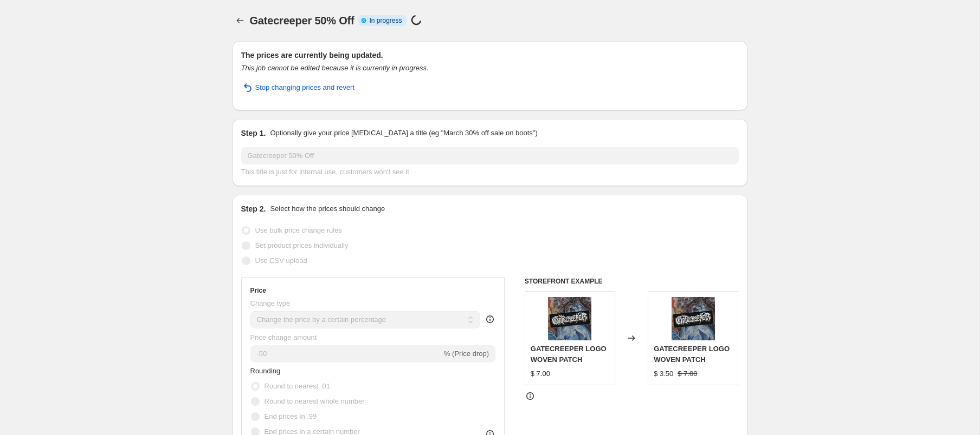 Image resolution: width=980 pixels, height=435 pixels. I want to click on h2: Step 2., so click(253, 209).